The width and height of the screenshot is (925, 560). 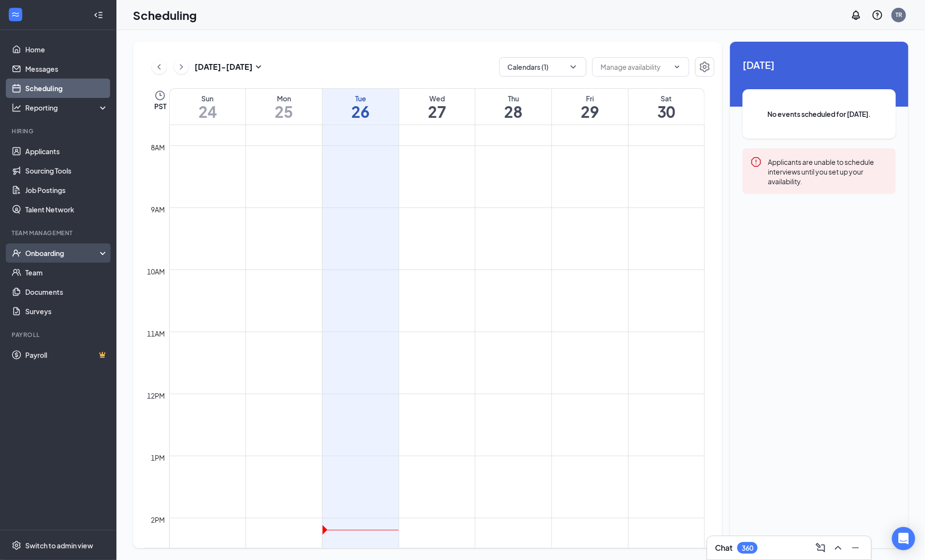 I want to click on h1: Scheduling, so click(x=165, y=15).